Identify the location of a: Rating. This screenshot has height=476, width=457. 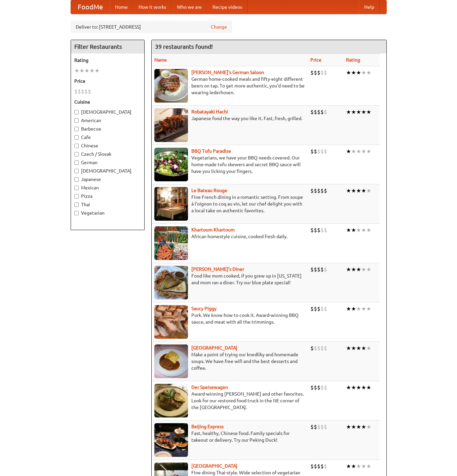
(353, 60).